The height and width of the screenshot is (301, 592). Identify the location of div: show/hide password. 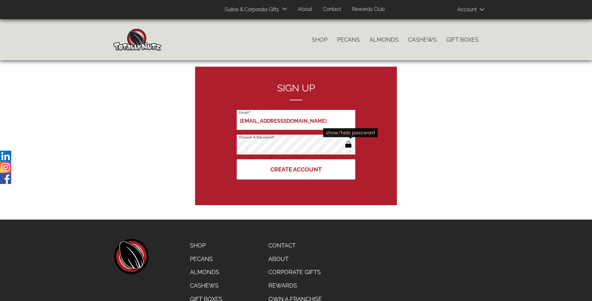
(351, 133).